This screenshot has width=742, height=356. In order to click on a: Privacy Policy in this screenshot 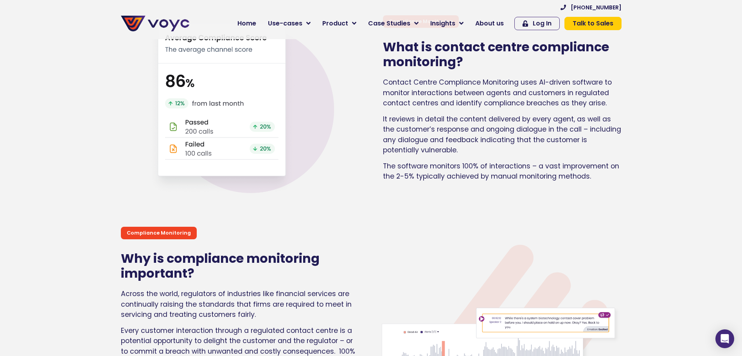, I will do `click(180, 167)`.